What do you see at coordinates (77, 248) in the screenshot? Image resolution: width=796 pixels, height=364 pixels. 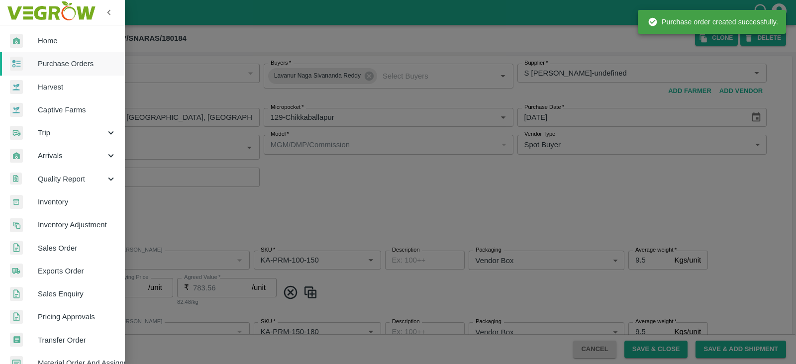 I see `span: Sales Order` at bounding box center [77, 248].